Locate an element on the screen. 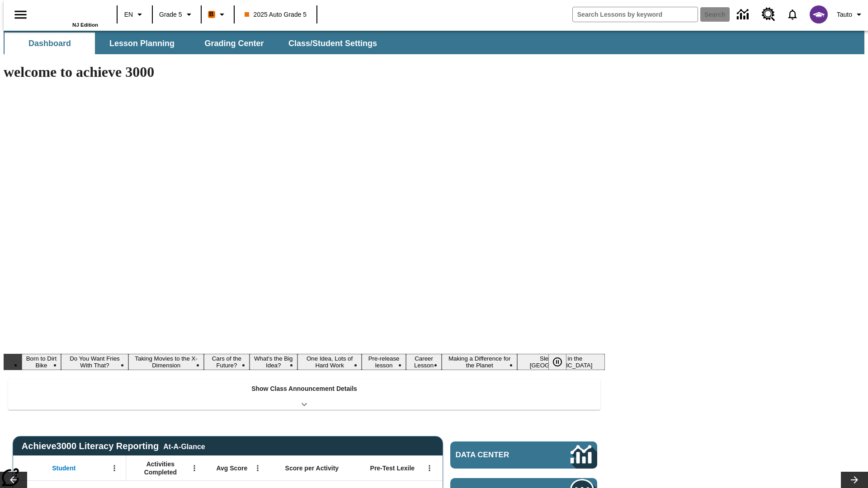 The image size is (868, 488). button: Lesson Planning is located at coordinates (142, 43).